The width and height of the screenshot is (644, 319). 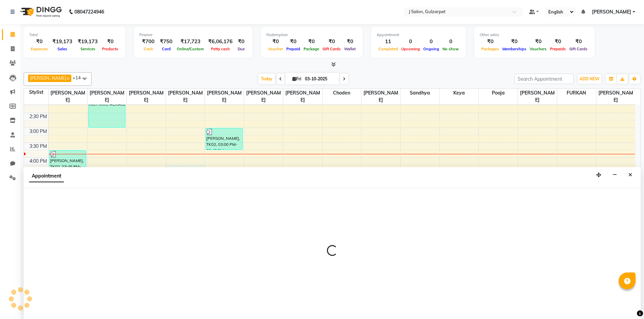 What do you see at coordinates (538, 49) in the screenshot?
I see `span: Vouchers` at bounding box center [538, 49].